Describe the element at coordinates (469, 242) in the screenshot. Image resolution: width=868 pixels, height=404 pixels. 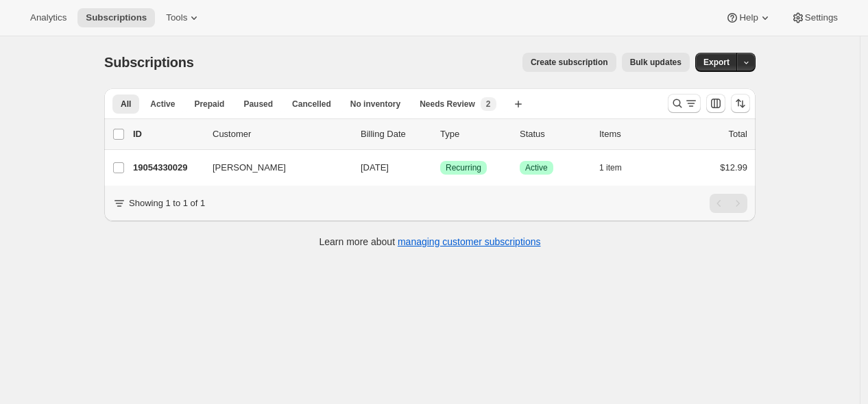
I see `a: managing customer subscriptions` at that location.